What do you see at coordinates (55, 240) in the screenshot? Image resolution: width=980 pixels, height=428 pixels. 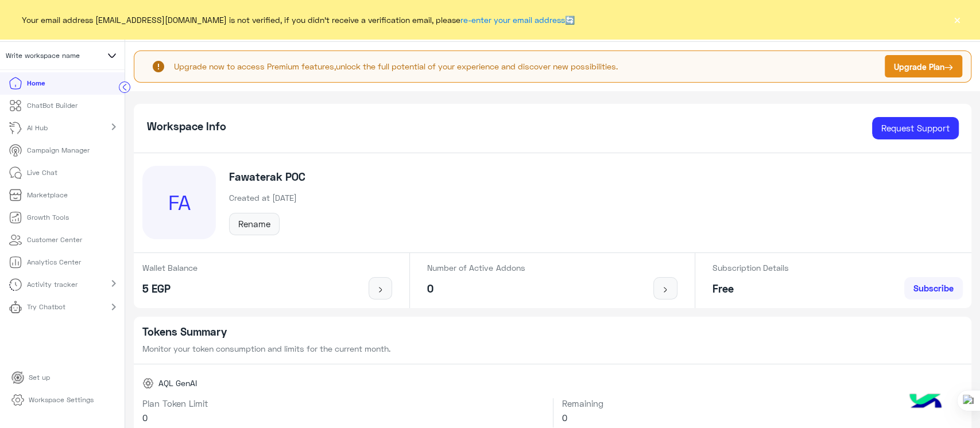 I see `p: Customer Center` at bounding box center [55, 240].